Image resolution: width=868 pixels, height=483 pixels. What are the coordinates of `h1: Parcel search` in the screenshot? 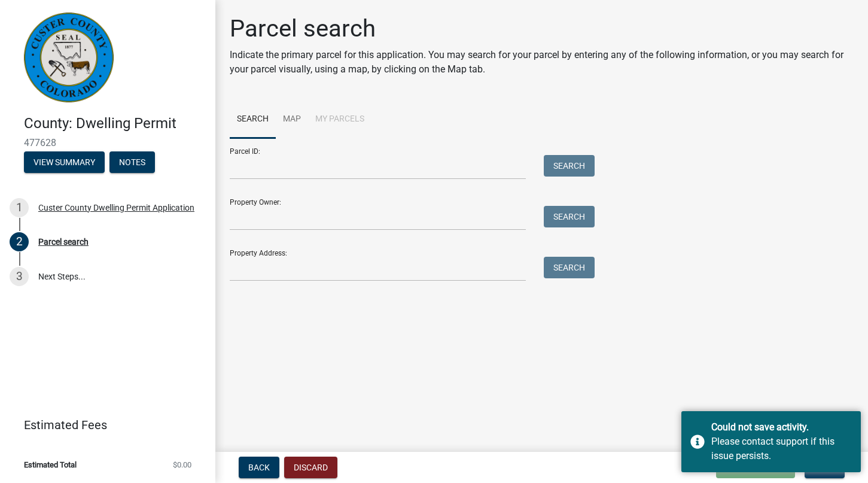 It's located at (542, 28).